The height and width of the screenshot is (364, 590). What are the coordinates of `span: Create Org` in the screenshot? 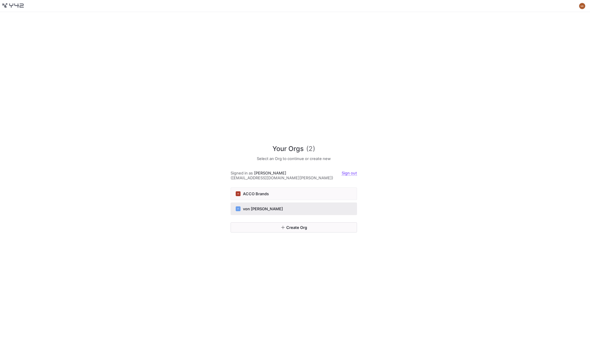 It's located at (296, 228).